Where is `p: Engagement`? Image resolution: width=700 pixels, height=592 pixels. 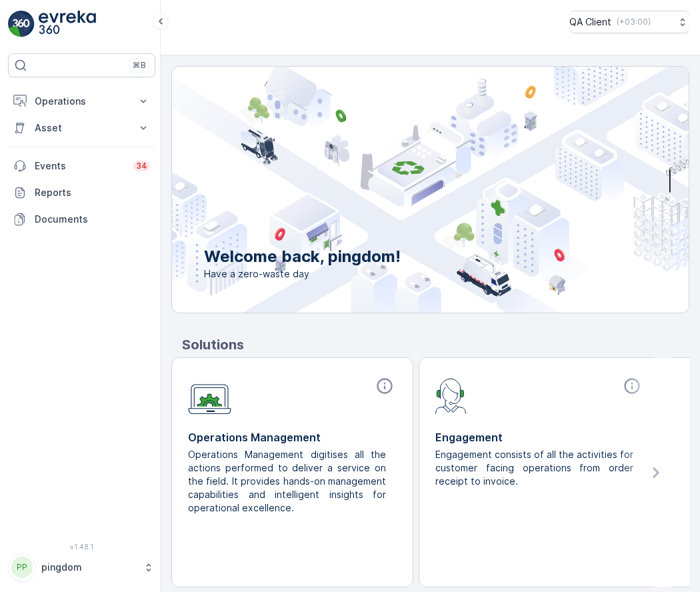
p: Engagement is located at coordinates (540, 437).